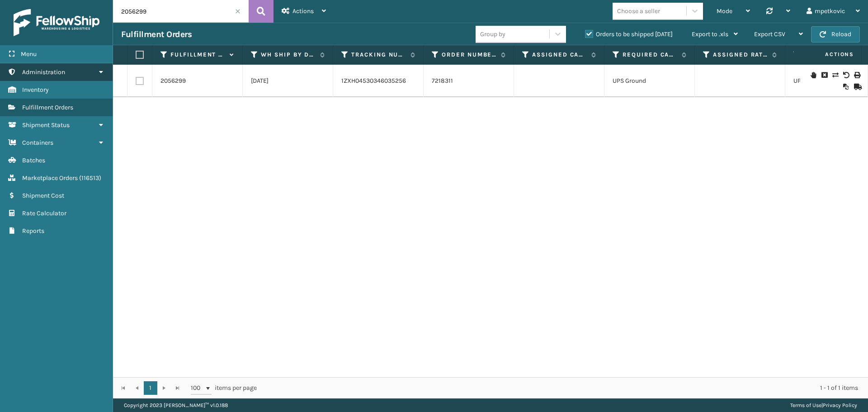 The image size is (868, 412). What do you see at coordinates (824, 75) in the screenshot?
I see `i: Cancel Fulfillment Order` at bounding box center [824, 75].